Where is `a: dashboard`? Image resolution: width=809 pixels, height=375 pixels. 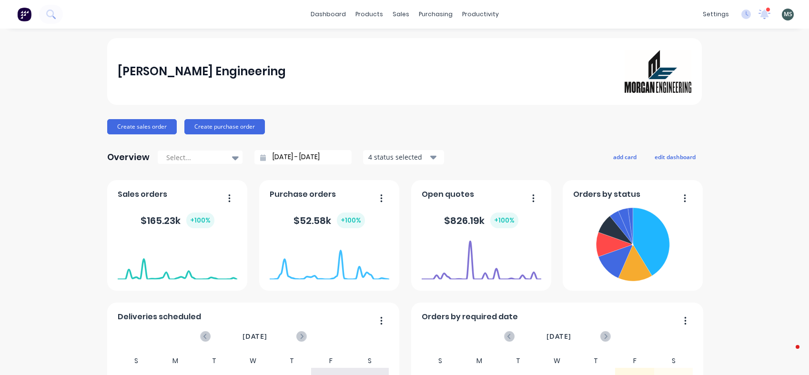 a: dashboard is located at coordinates (328, 14).